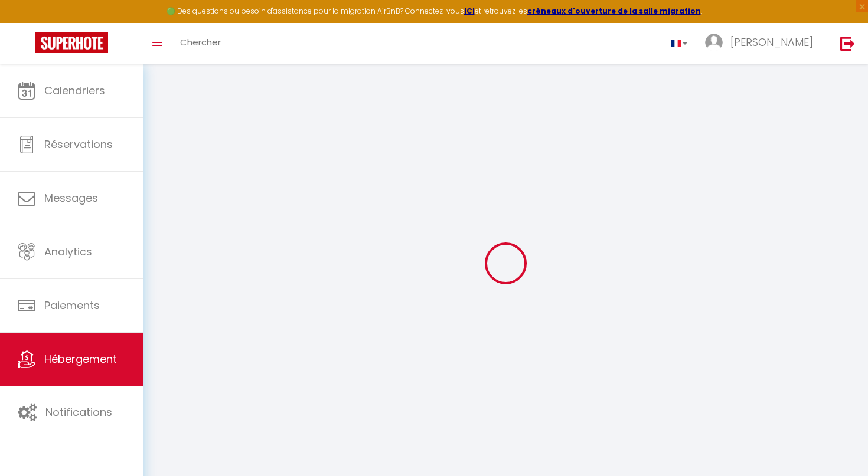 The image size is (868, 476). Describe the element at coordinates (75, 91) in the screenshot. I see `span: Calendriers` at that location.